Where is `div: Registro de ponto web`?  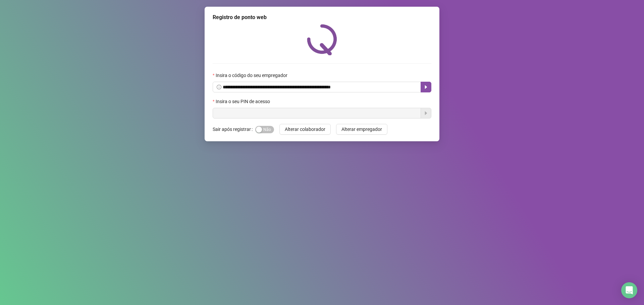
div: Registro de ponto web is located at coordinates (322, 18).